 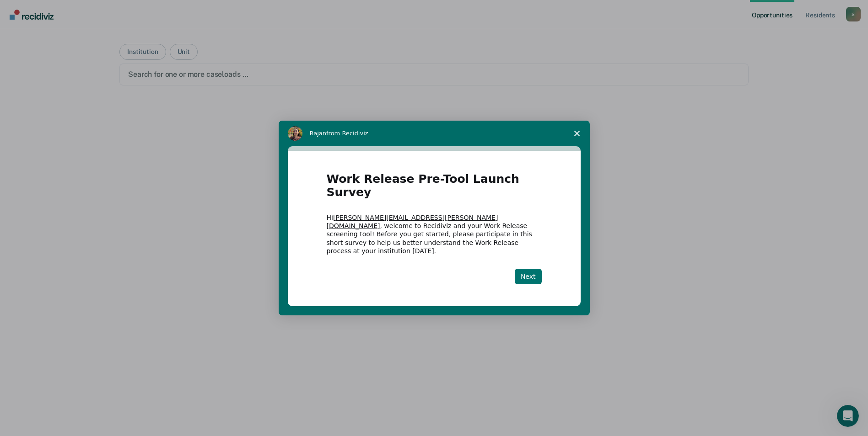 I want to click on img: Profile image for Rajan, so click(x=295, y=133).